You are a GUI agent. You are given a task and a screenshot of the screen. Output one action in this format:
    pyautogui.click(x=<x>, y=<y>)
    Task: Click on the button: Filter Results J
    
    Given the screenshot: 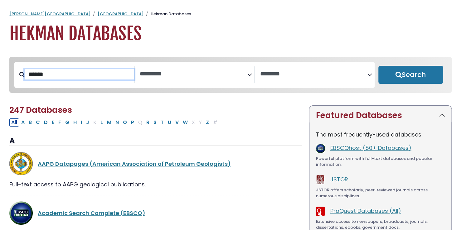 What is the action you would take?
    pyautogui.click(x=88, y=123)
    